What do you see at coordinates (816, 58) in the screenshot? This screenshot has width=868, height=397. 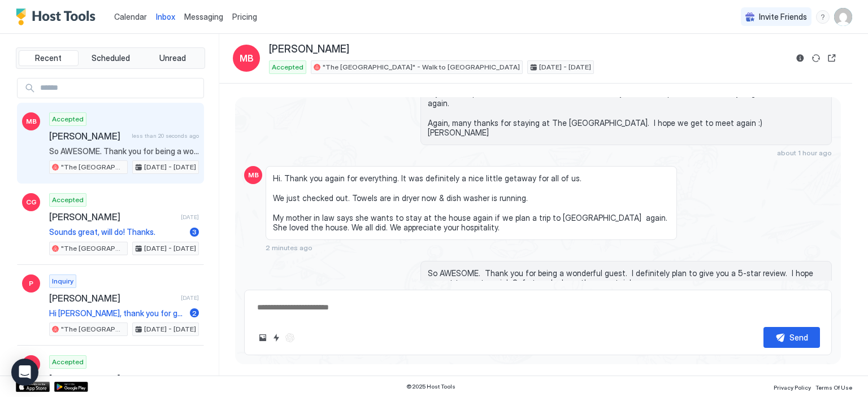 I see `button: Sync reservation` at bounding box center [816, 58].